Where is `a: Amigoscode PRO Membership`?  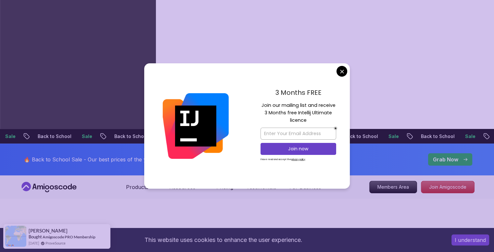 a: Amigoscode PRO Membership is located at coordinates (69, 237).